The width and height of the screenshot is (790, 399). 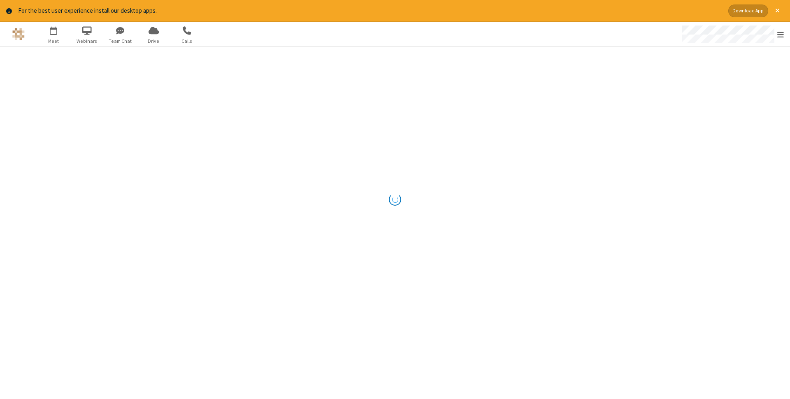 What do you see at coordinates (370, 11) in the screenshot?
I see `div: For the best user experience install our desktop apps.` at bounding box center [370, 11].